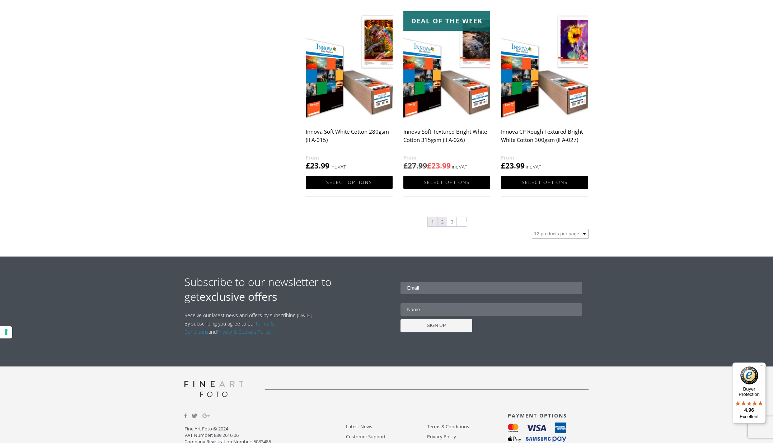  I want to click on img: Innova CP Rough Textured Bright White Cotton 300gsm (IFA-027), so click(545, 65).